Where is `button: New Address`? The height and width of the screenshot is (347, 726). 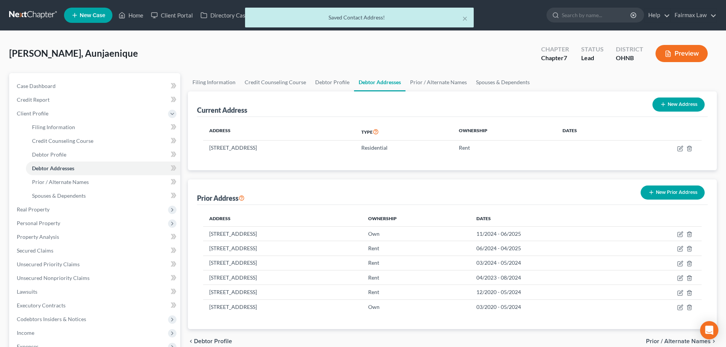 button: New Address is located at coordinates (678, 104).